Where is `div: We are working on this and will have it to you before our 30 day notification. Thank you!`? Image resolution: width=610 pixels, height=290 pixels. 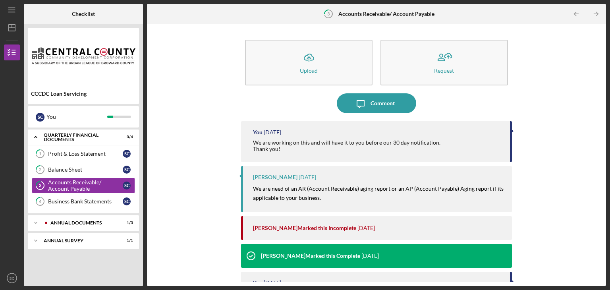 div: We are working on this and will have it to you before our 30 day notification. Thank you! is located at coordinates (347, 146).